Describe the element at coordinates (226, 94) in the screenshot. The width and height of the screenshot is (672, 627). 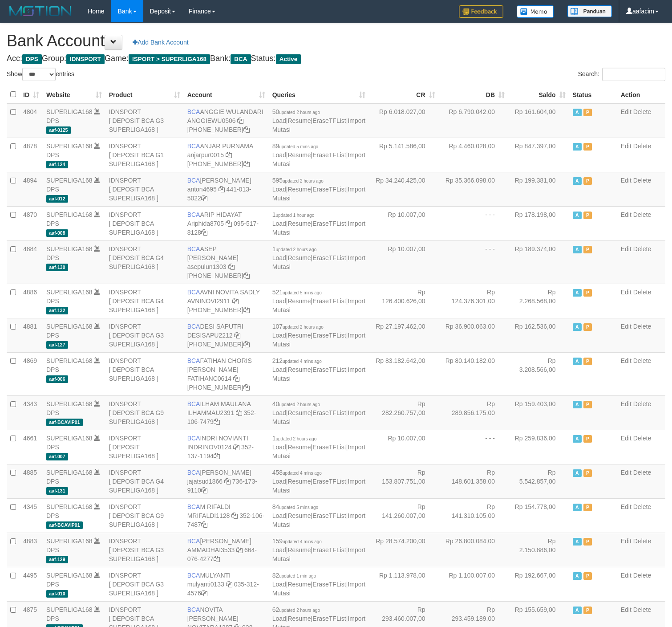
I see `th: Account: activate to sort column ascending` at that location.